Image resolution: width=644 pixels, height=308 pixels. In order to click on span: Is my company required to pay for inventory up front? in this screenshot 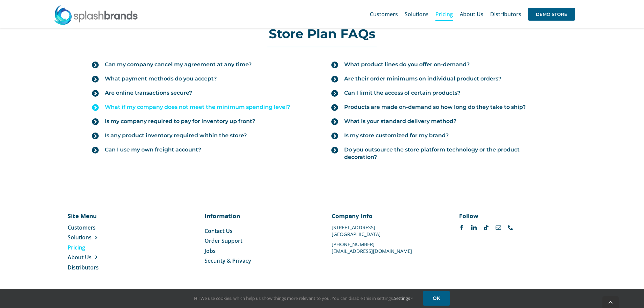, I will do `click(180, 122)`.